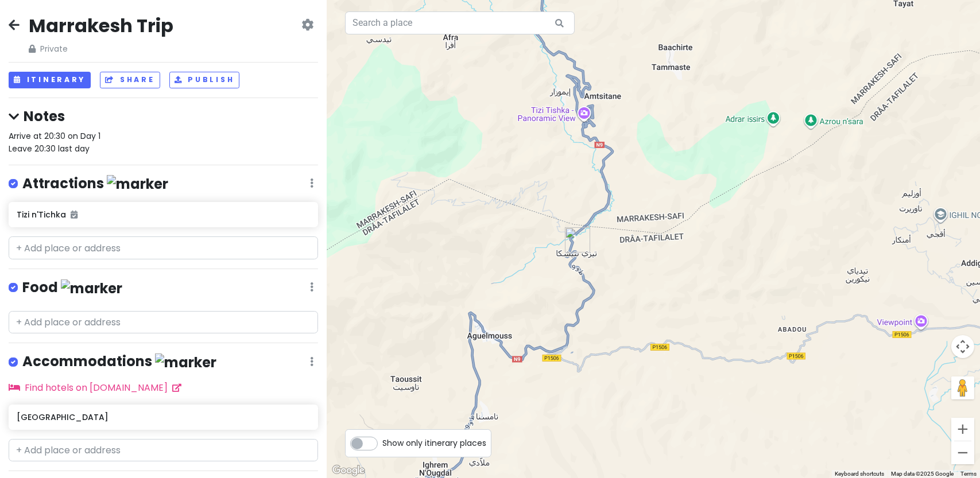 This screenshot has width=980, height=478. Describe the element at coordinates (348, 470) in the screenshot. I see `a: Open this area in Google Maps (opens a new window)` at that location.